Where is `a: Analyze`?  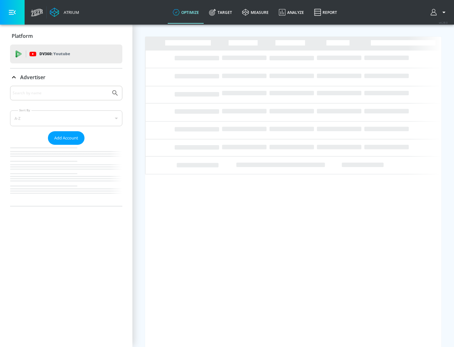 a: Analyze is located at coordinates (291, 12).